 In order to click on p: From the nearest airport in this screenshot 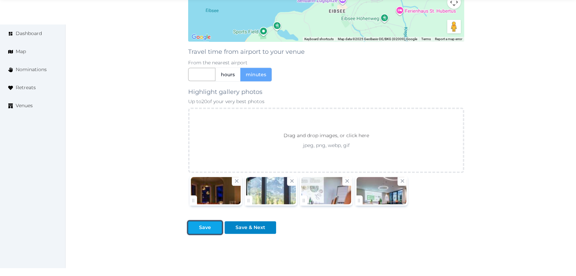, I will do `click(326, 63)`.